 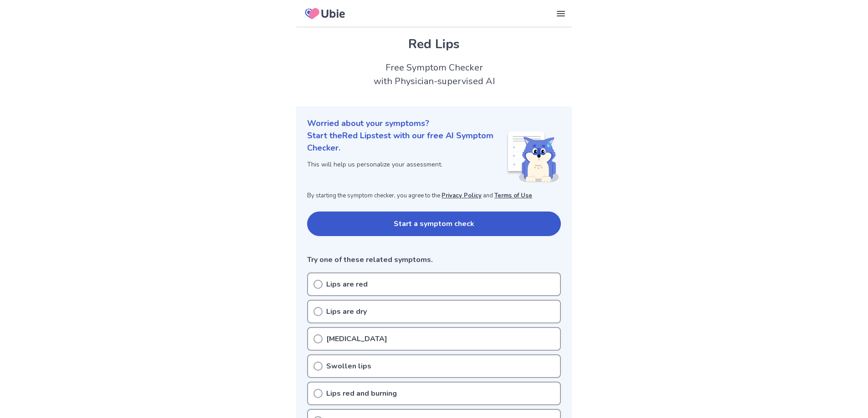 What do you see at coordinates (434, 74) in the screenshot?
I see `h2: Free Symptom Checker with Physician-supervised AI` at bounding box center [434, 74].